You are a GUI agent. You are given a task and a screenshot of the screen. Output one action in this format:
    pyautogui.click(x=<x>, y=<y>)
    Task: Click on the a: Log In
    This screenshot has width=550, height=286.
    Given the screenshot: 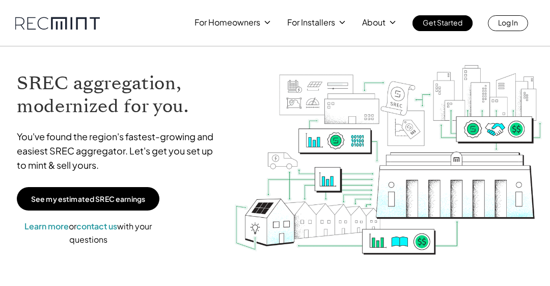 What is the action you would take?
    pyautogui.click(x=508, y=23)
    